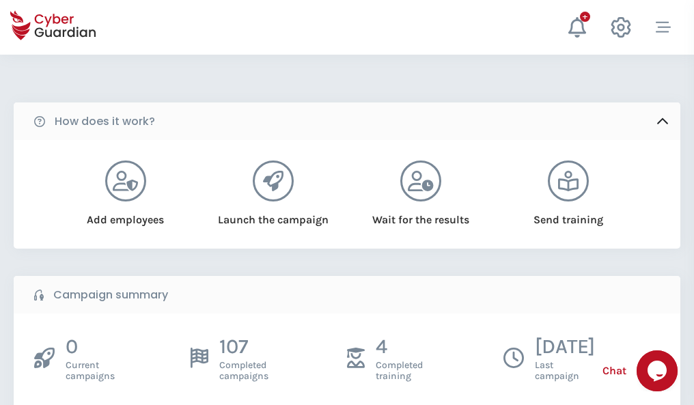 The image size is (694, 405). I want to click on span: Last campaign, so click(565, 371).